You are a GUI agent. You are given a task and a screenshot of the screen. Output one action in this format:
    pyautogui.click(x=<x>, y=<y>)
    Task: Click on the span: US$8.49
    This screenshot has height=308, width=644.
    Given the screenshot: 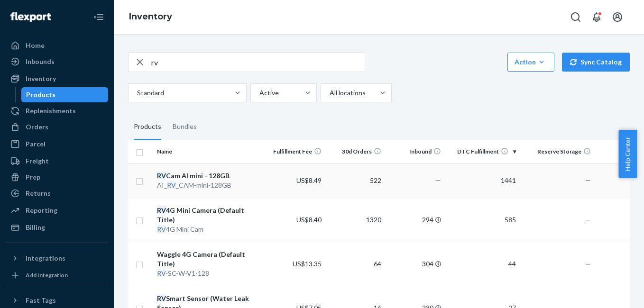 What is the action you would take?
    pyautogui.click(x=309, y=180)
    